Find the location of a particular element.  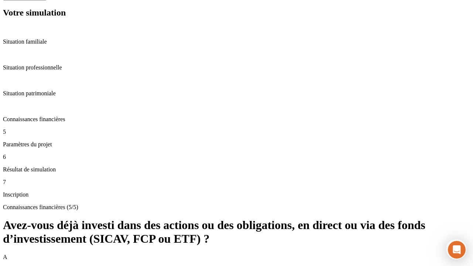

p: 6 is located at coordinates (236, 157).